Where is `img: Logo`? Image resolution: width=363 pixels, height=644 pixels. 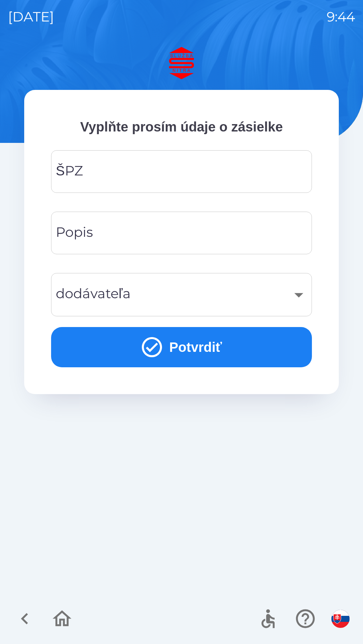
img: Logo is located at coordinates (182, 63).